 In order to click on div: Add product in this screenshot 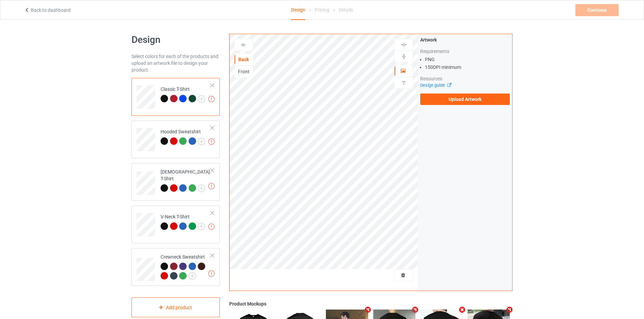, I will do `click(175, 307)`.